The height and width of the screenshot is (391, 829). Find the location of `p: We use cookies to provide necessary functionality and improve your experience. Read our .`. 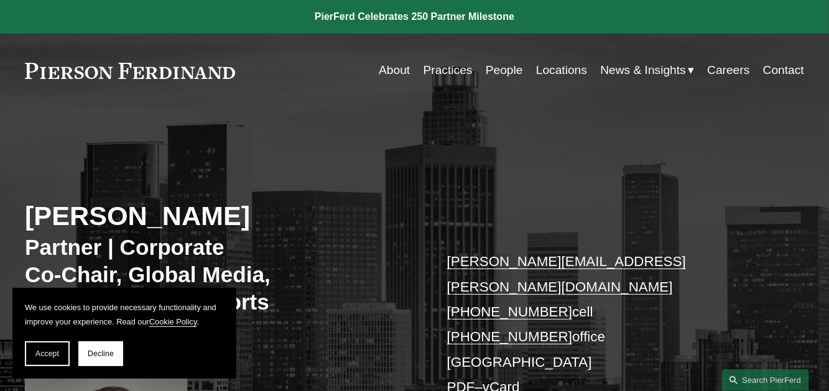

p: We use cookies to provide necessary functionality and improve your experience. Read our . is located at coordinates (124, 315).